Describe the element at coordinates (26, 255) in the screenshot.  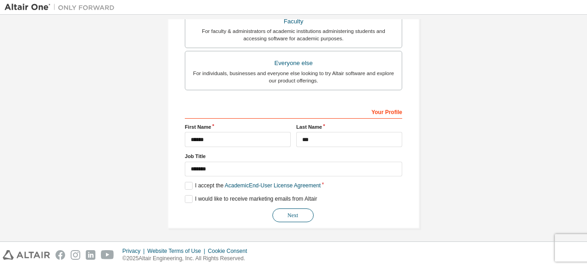
I see `img: altair_logo.svg` at that location.